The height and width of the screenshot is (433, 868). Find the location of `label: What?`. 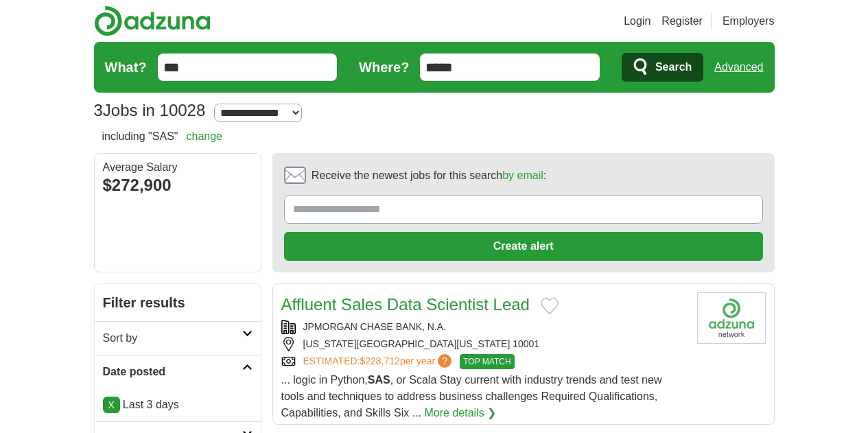

label: What? is located at coordinates (126, 67).